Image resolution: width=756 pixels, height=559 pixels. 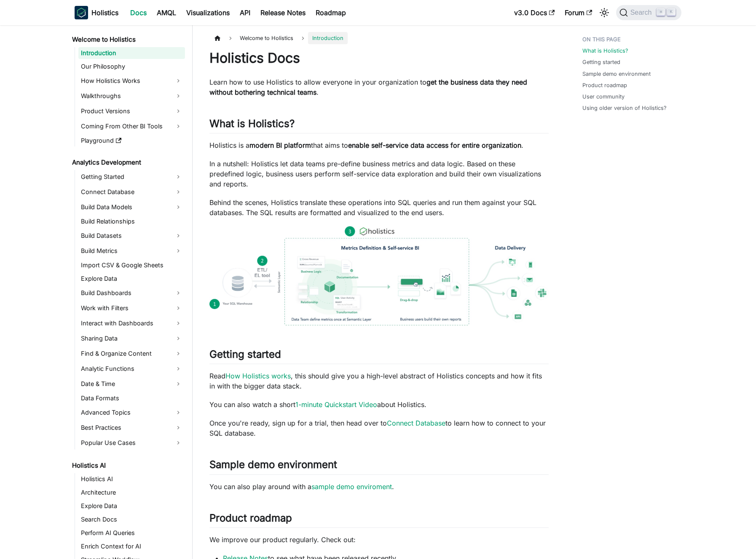 I want to click on a: Docs, so click(x=139, y=12).